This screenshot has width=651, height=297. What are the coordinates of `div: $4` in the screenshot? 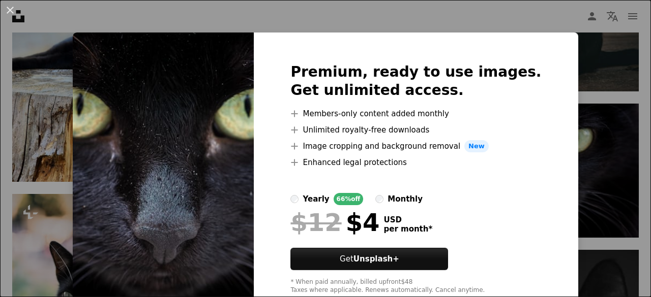 It's located at (335, 223).